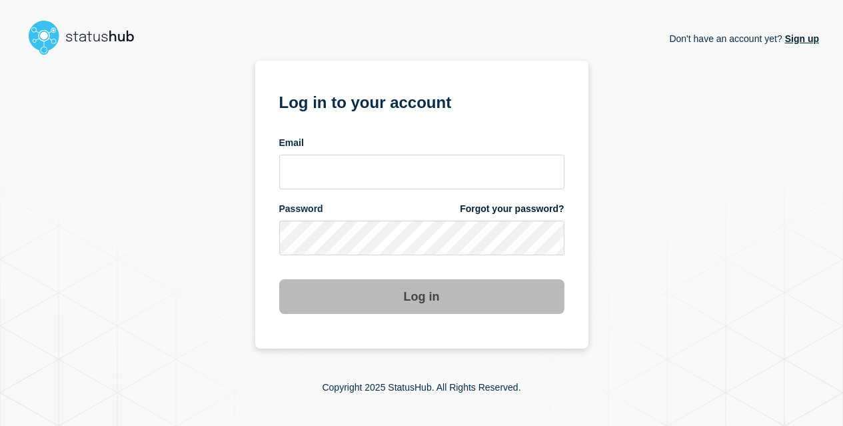 This screenshot has width=843, height=426. I want to click on h1: Log in to your account, so click(422, 101).